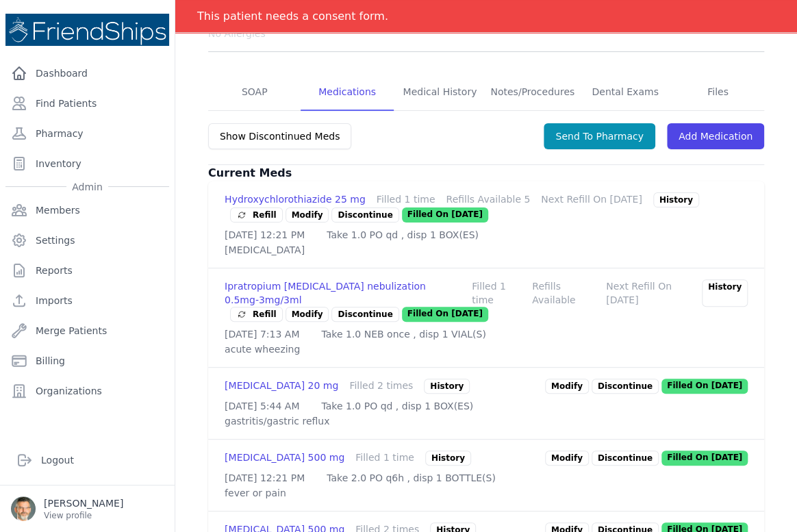 Image resolution: width=797 pixels, height=532 pixels. I want to click on img: Medical Missions EMR, so click(87, 29).